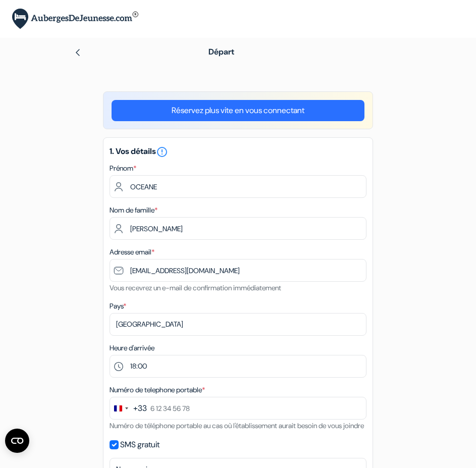 The width and height of the screenshot is (476, 468). I want to click on label: Numéro de telephone portable, so click(157, 389).